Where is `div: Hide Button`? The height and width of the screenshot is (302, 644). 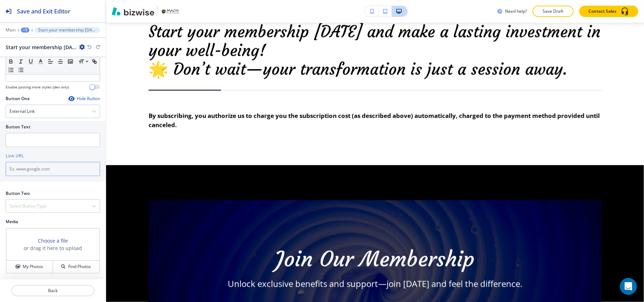 div: Hide Button is located at coordinates (84, 98).